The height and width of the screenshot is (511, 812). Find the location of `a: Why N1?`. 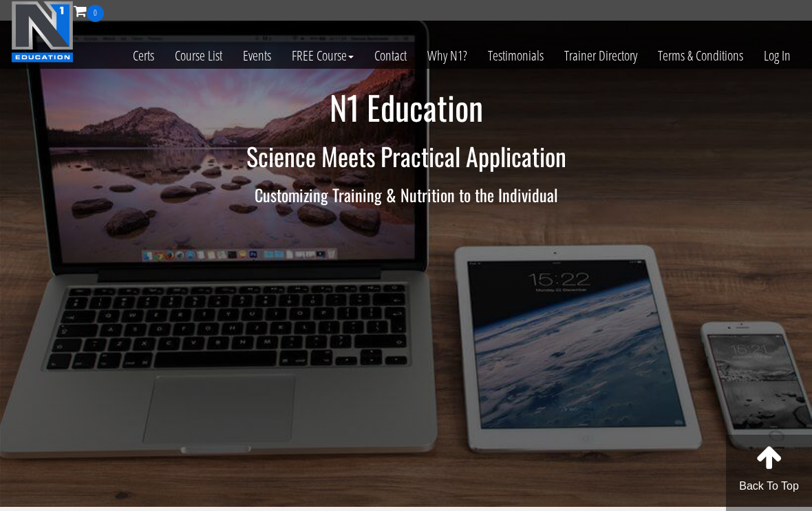

a: Why N1? is located at coordinates (447, 56).